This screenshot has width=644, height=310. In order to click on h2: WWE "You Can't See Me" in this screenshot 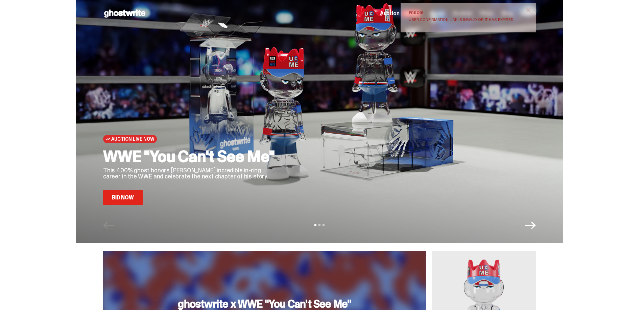, I will do `click(191, 156)`.